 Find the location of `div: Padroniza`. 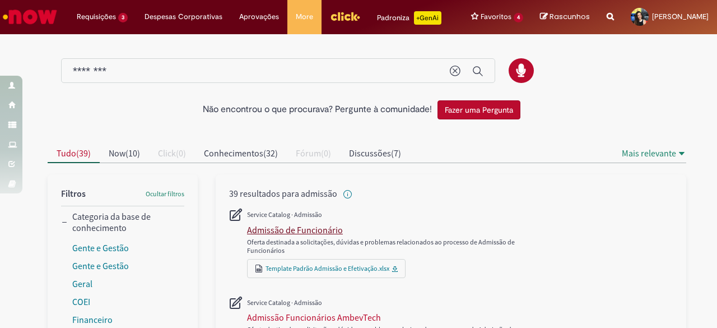

div: Padroniza is located at coordinates (409, 18).